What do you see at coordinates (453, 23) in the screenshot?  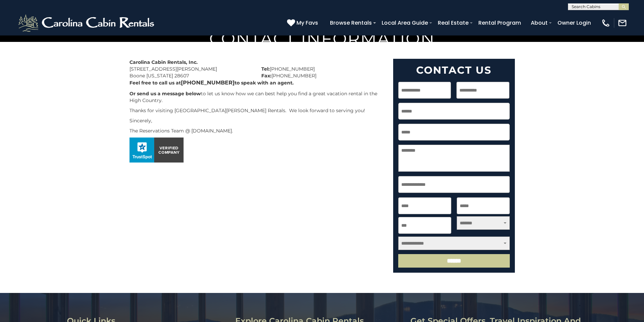 I see `a: Real Estate` at bounding box center [453, 23].